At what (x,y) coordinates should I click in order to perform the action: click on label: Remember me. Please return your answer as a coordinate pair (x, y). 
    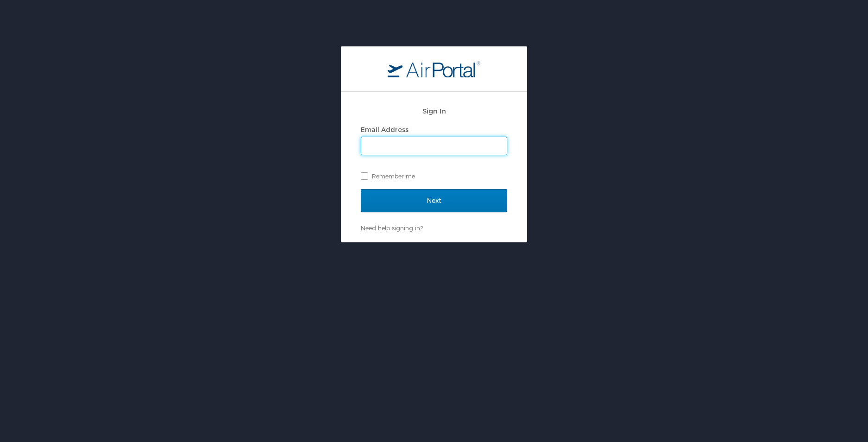
    Looking at the image, I should click on (434, 176).